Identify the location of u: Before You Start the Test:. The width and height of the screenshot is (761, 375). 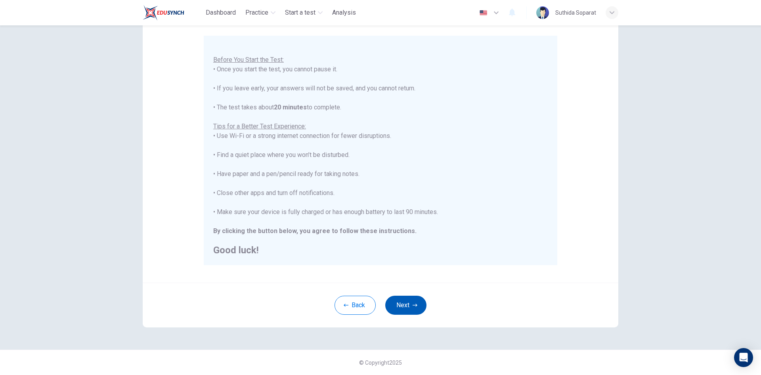
(248, 59).